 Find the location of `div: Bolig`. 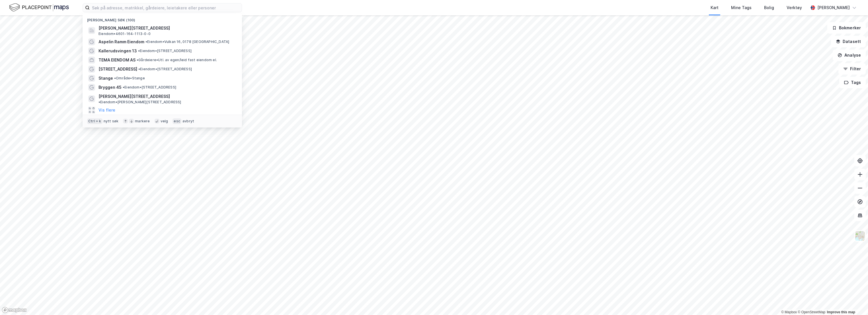

div: Bolig is located at coordinates (768, 8).